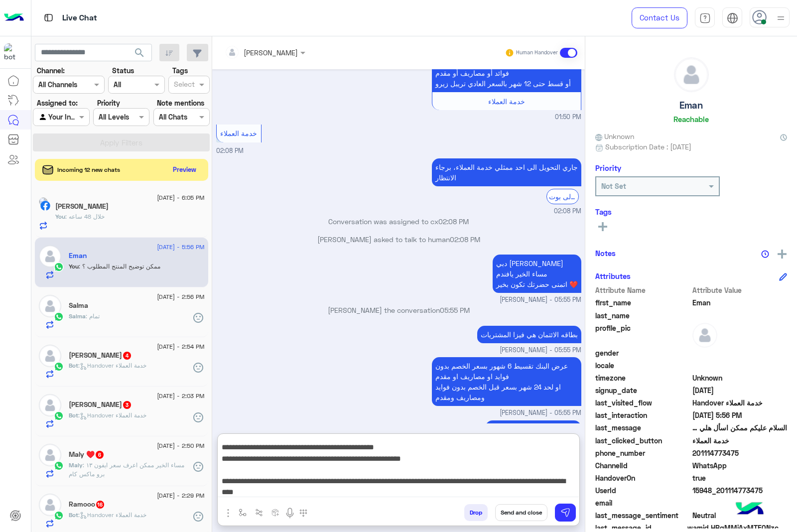 This screenshot has width=797, height=532. Describe the element at coordinates (183, 86) in the screenshot. I see `div: Select` at that location.